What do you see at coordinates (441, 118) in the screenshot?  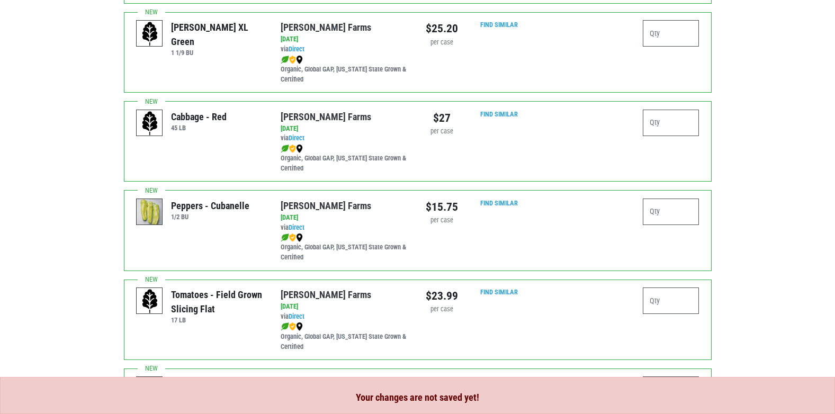 I see `div: $27` at bounding box center [441, 118].